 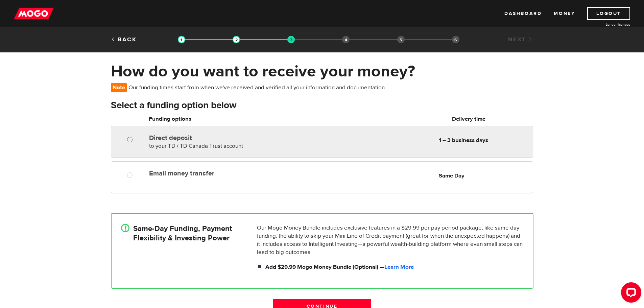 I want to click on a: Dashboard, so click(x=523, y=14).